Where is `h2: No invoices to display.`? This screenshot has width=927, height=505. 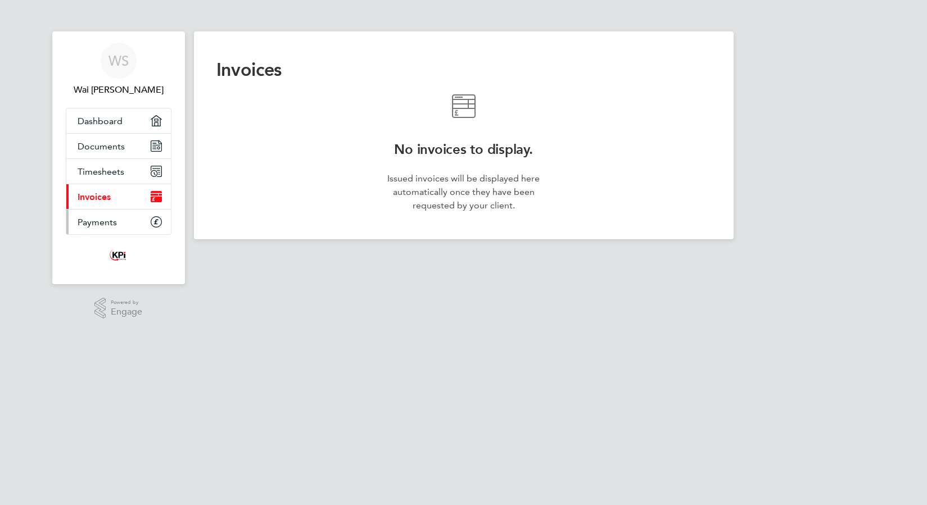
h2: No invoices to display. is located at coordinates (464, 149).